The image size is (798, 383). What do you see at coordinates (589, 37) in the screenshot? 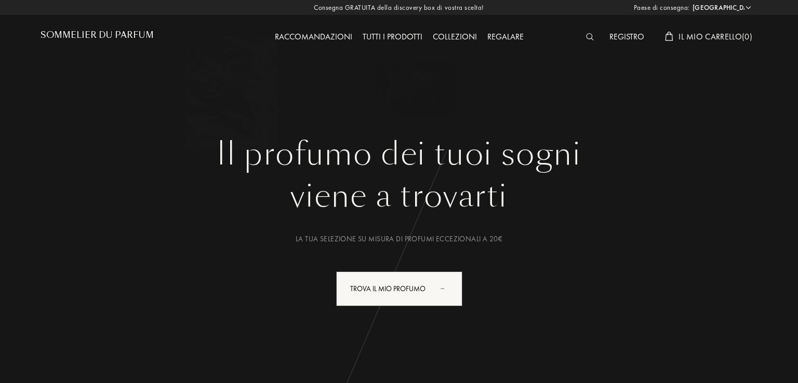
I see `img: search_icn_white.svg` at bounding box center [589, 37].